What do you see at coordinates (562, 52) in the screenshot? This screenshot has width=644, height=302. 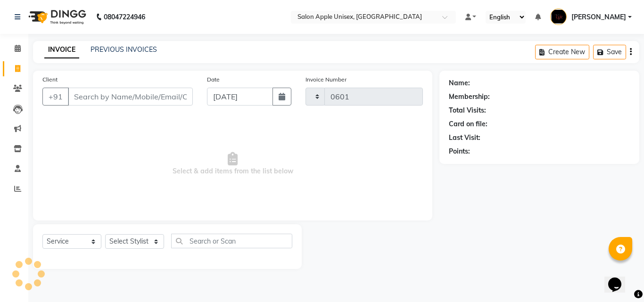 I see `button: Create New` at bounding box center [562, 52].